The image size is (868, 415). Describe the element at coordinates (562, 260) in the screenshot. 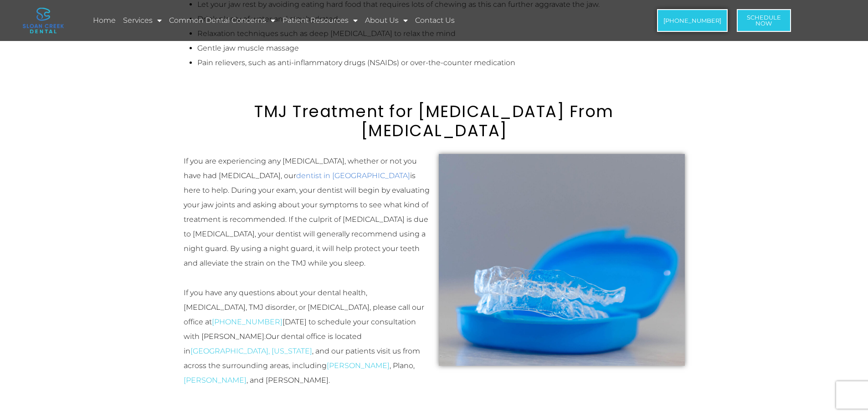

I see `img: Dental night guard for teeth clenching or grinding` at that location.